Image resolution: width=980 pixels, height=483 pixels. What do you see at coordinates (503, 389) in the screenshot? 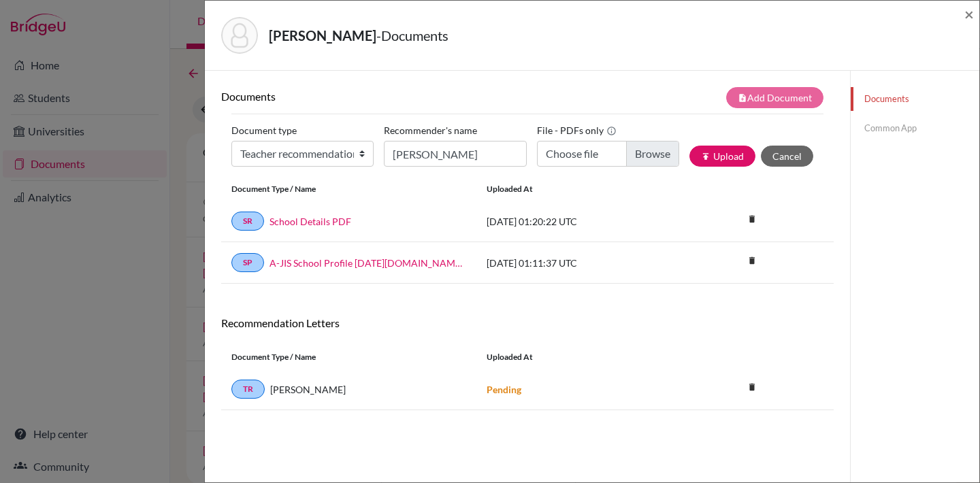
I see `strong: Pending` at bounding box center [503, 389].